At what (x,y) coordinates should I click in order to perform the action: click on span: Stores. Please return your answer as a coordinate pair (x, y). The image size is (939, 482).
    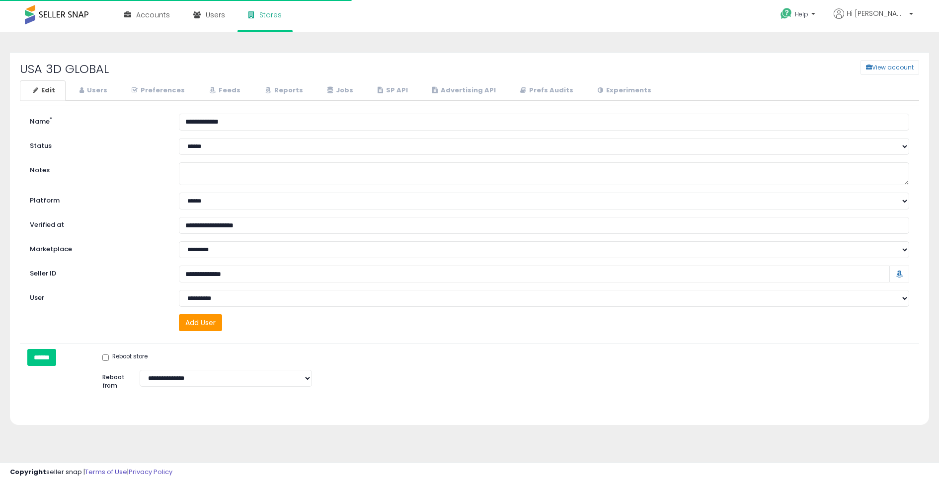
    Looking at the image, I should click on (270, 15).